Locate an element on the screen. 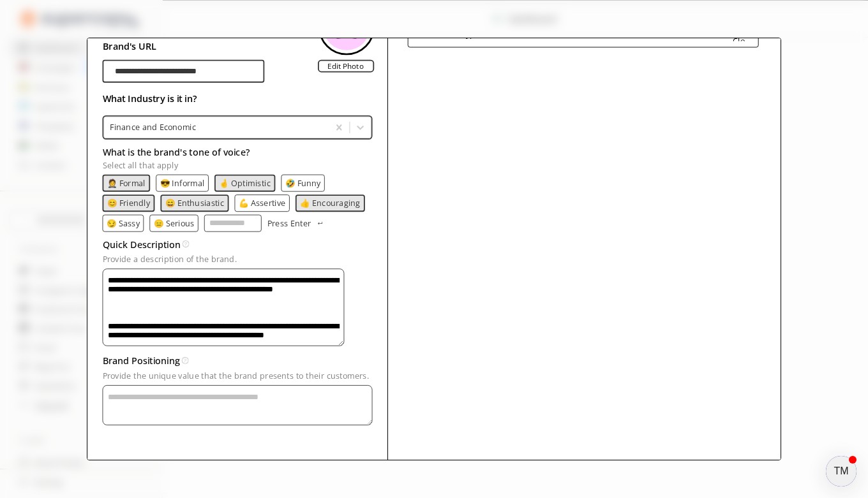 Image resolution: width=868 pixels, height=498 pixels. input: brand-persona-input-input is located at coordinates (184, 71).